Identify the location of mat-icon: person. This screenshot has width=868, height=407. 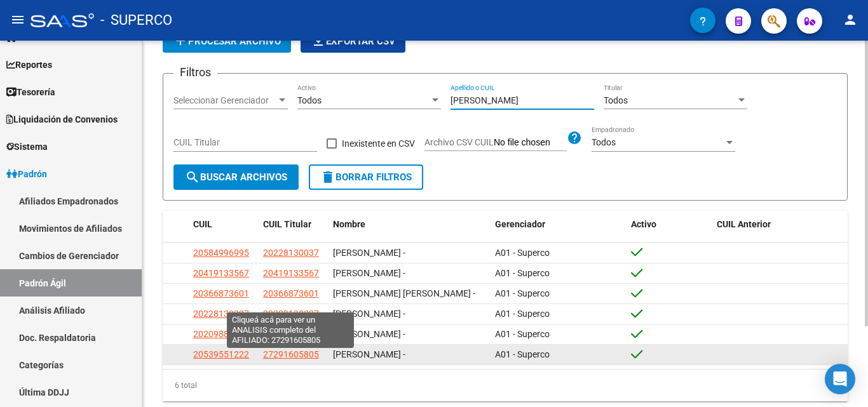
(850, 19).